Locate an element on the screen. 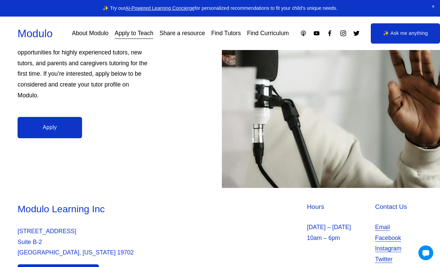 The width and height of the screenshot is (440, 267). h4: Contact Us is located at coordinates (399, 207).